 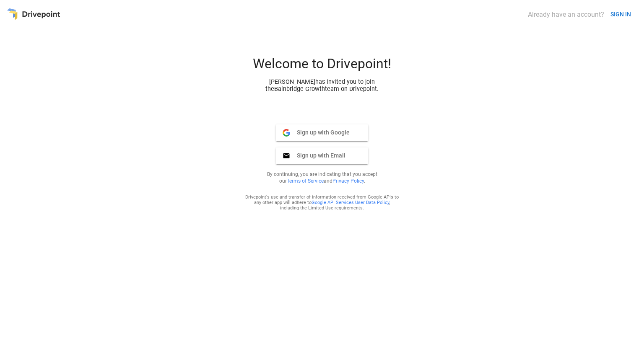 What do you see at coordinates (318, 156) in the screenshot?
I see `span: Sign up with Email` at bounding box center [318, 156].